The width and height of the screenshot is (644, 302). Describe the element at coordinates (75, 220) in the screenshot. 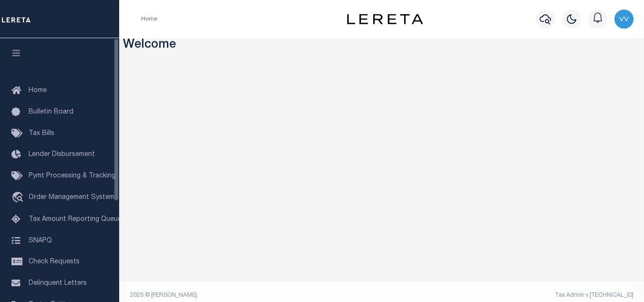

I see `span: Tax Amount Reporting Queue` at that location.